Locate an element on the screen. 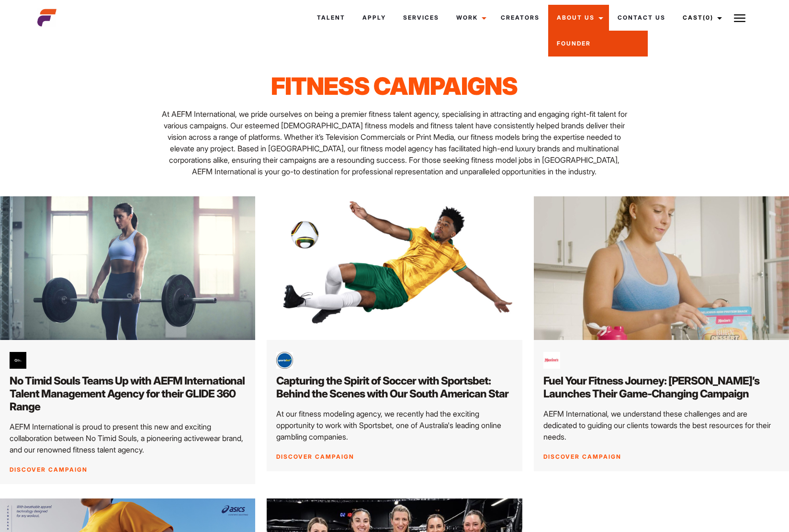  img: cropped-aefm-brand-fav-22-square.png is located at coordinates (47, 18).